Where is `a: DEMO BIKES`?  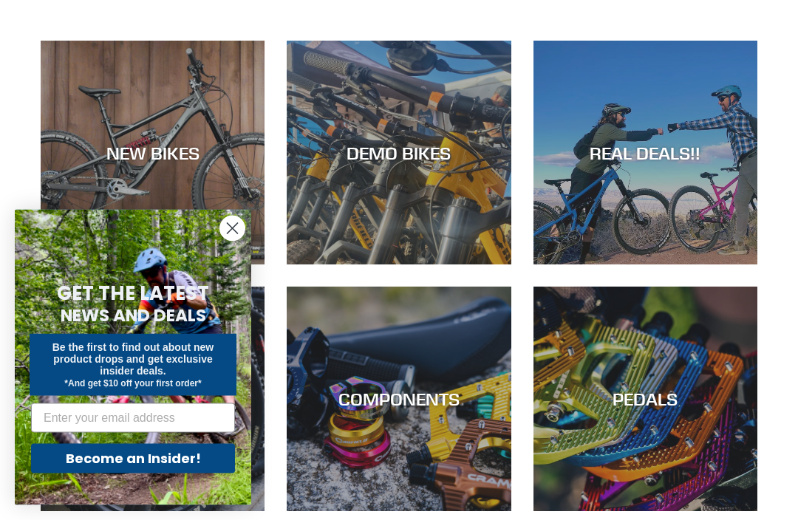
a: DEMO BIKES is located at coordinates (398, 153).